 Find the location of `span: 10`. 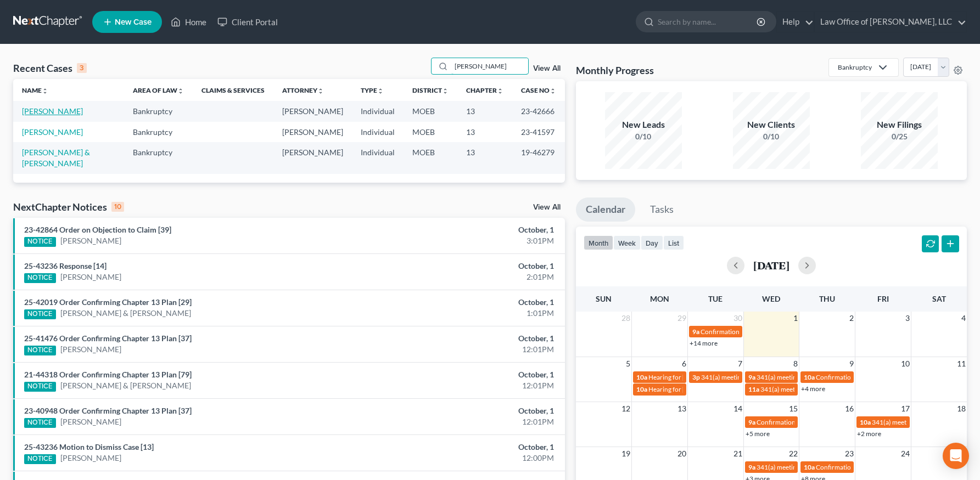

span: 10 is located at coordinates (905, 364).